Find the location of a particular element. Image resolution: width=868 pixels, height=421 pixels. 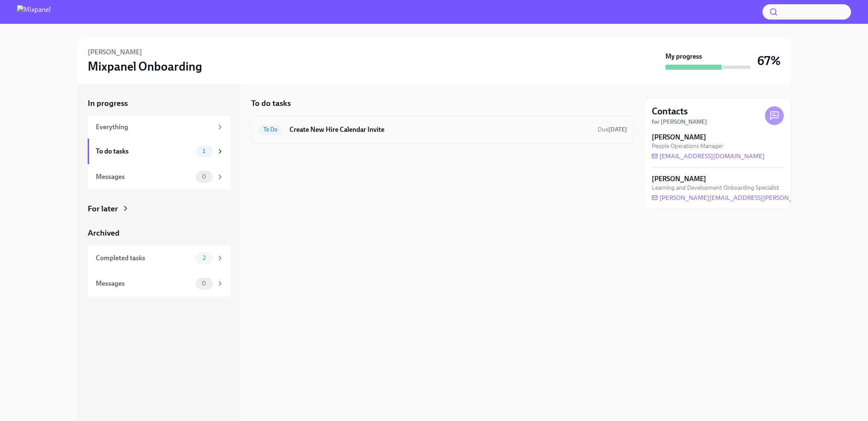

div: Completed tasks is located at coordinates (144, 258).